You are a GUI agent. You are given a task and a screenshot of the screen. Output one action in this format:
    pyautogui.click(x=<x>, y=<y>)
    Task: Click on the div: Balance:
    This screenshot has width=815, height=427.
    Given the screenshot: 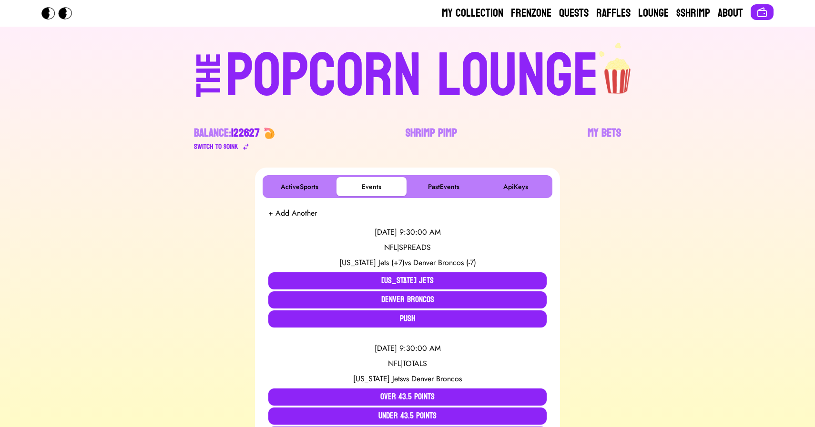 What is the action you would take?
    pyautogui.click(x=227, y=133)
    